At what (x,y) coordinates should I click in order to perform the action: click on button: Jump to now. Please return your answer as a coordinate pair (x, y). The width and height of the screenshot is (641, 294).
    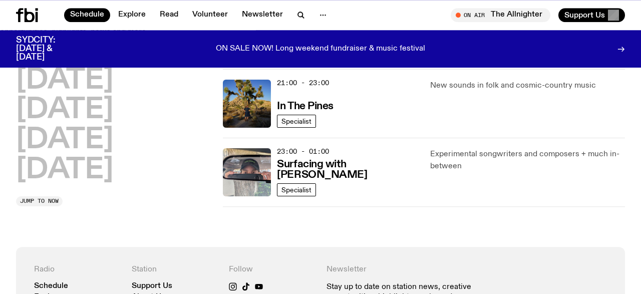
    Looking at the image, I should click on (39, 201).